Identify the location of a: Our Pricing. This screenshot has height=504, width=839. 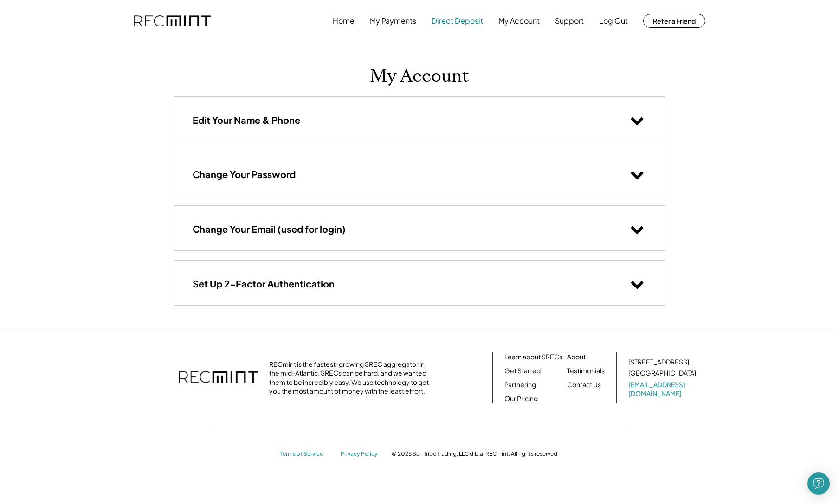
(521, 399).